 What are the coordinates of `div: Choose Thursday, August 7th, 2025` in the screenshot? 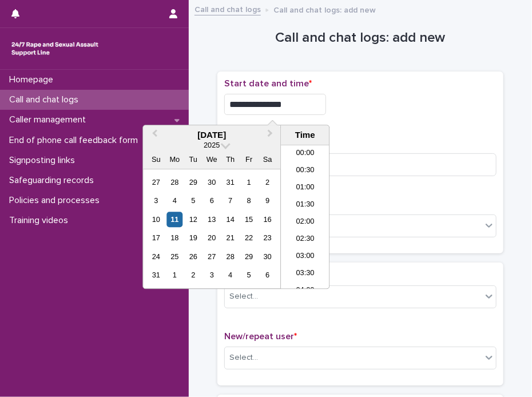 It's located at (230, 201).